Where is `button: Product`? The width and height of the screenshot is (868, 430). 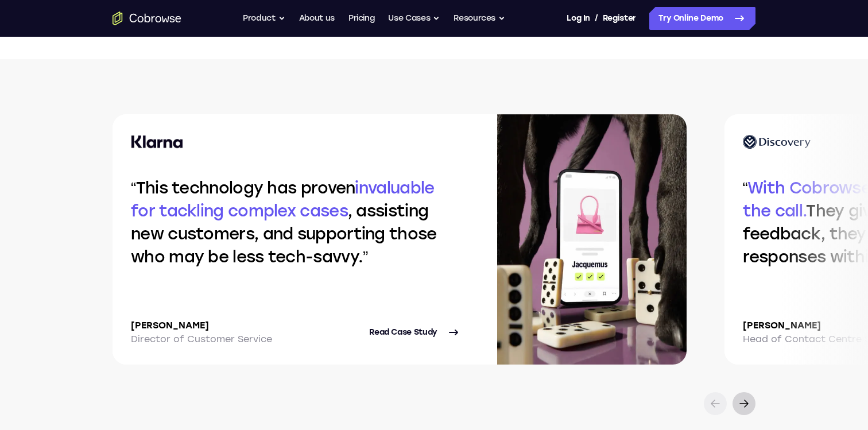
button: Product is located at coordinates (264, 19).